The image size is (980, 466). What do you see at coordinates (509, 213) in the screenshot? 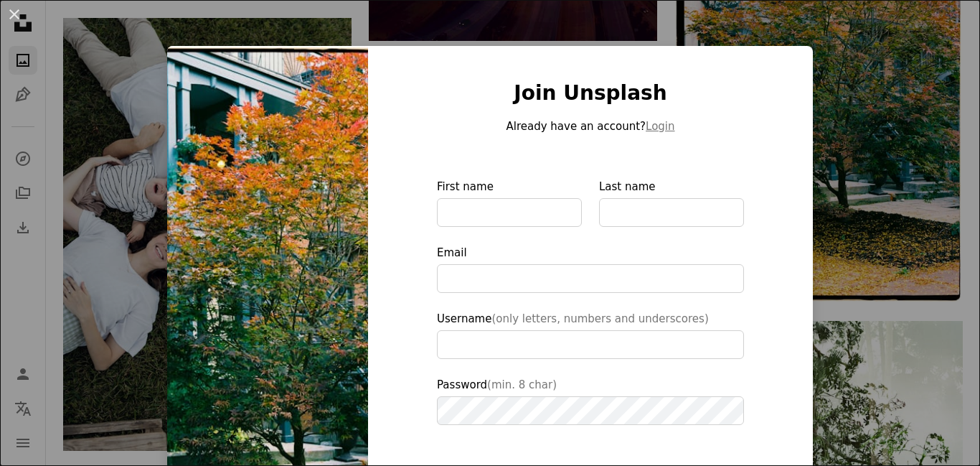
I see `input: First name` at bounding box center [509, 213].